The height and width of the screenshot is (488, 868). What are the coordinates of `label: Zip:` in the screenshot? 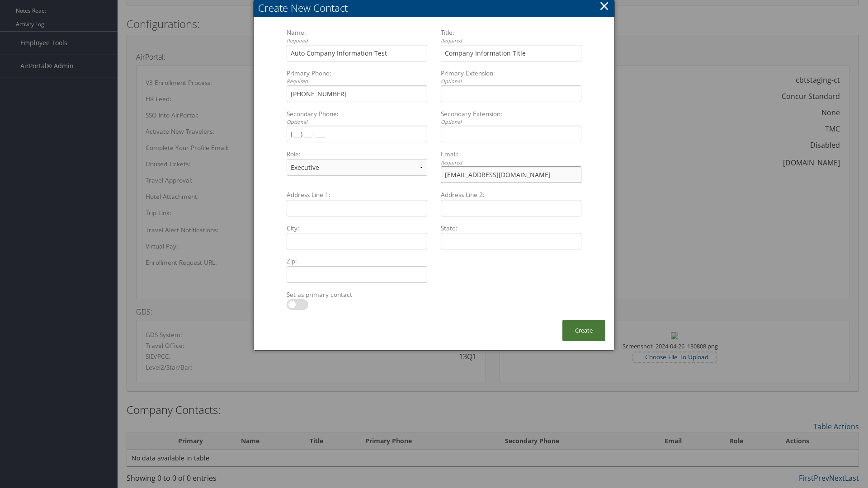 It's located at (357, 261).